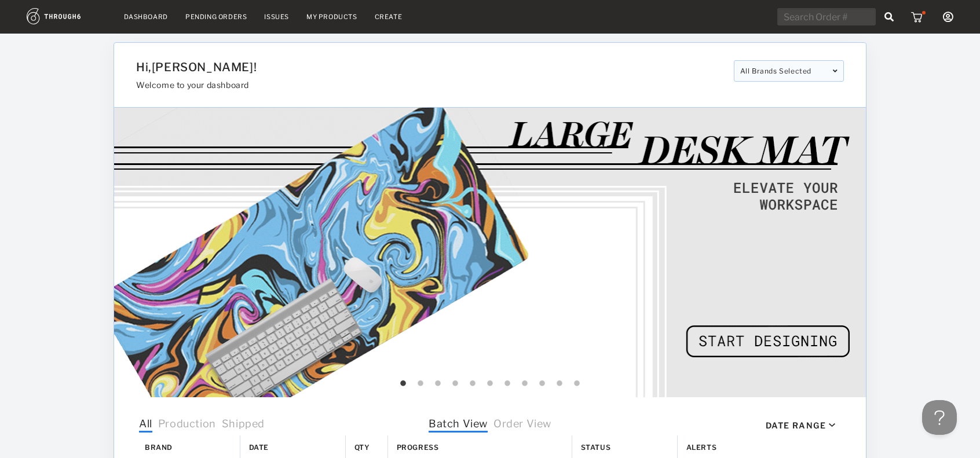  I want to click on div: Date Range, so click(796, 425).